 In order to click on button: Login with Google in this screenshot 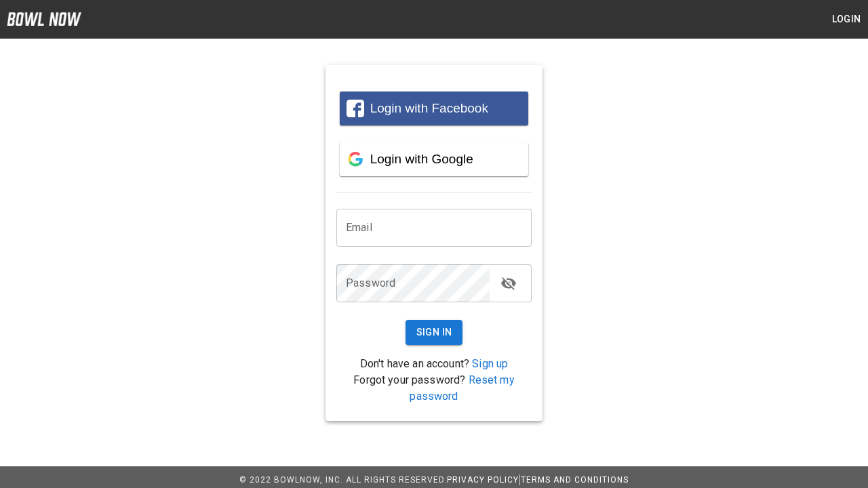, I will do `click(434, 160)`.